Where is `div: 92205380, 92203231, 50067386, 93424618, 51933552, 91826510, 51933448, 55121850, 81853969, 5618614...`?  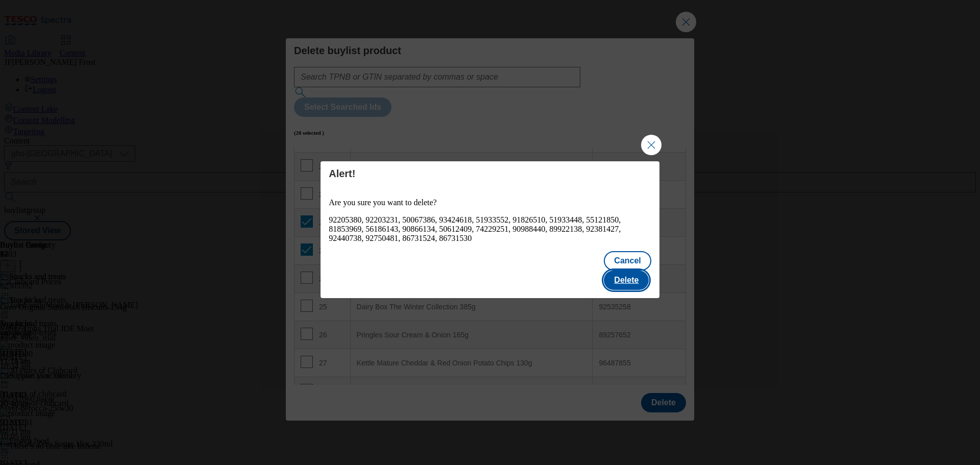
div: 92205380, 92203231, 50067386, 93424618, 51933552, 91826510, 51933448, 55121850, 81853969, 5618614... is located at coordinates (490, 229).